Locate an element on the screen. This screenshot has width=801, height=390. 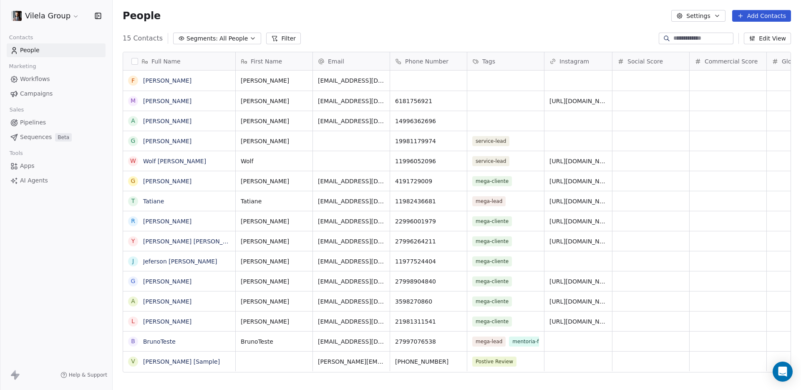
a: Campaigns is located at coordinates (56, 93).